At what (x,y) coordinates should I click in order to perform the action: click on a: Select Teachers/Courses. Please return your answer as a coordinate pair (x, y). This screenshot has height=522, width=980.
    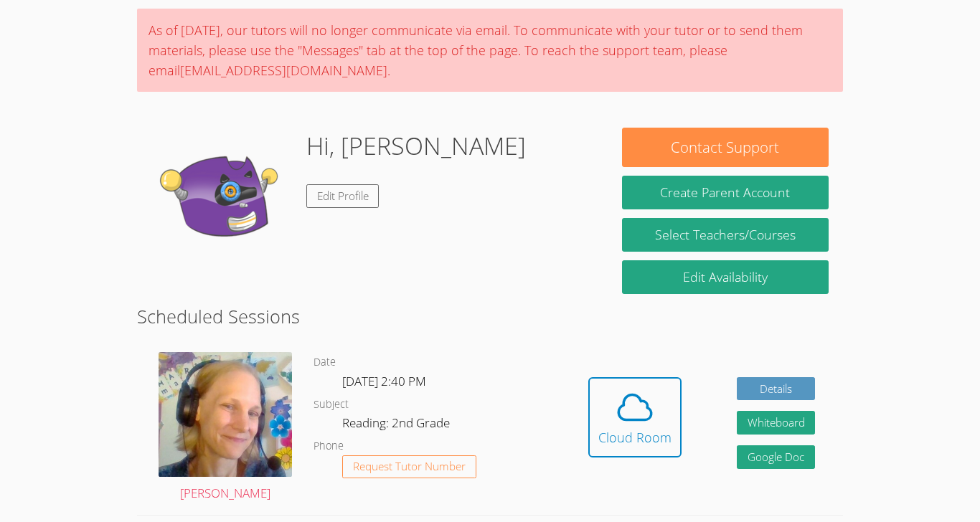
    Looking at the image, I should click on (725, 235).